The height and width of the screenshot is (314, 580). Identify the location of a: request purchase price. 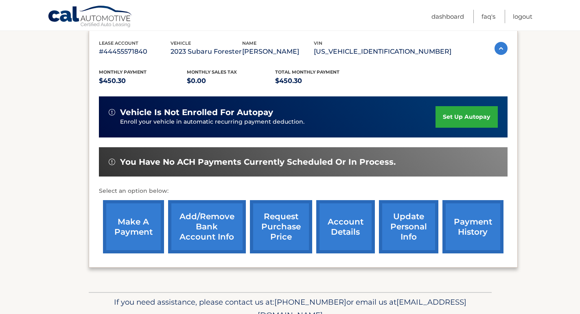
(281, 227).